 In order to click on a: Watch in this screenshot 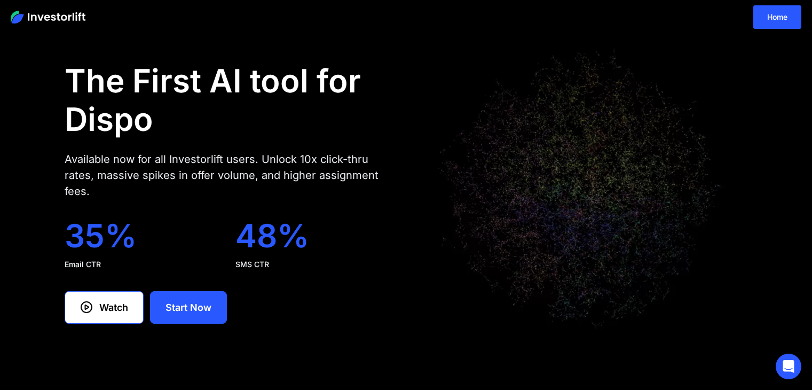, I will do `click(104, 307)`.